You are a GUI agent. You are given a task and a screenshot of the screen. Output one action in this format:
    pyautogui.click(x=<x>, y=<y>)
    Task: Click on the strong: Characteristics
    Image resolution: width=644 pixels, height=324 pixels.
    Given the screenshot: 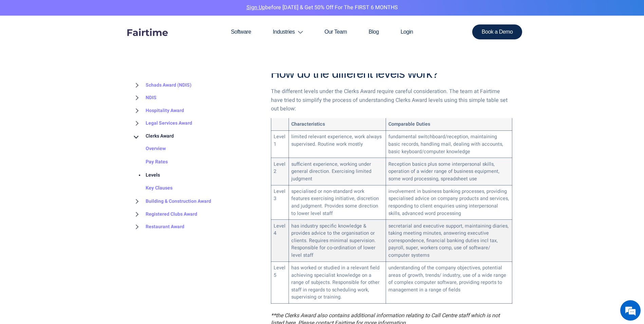 What is the action you would take?
    pyautogui.click(x=308, y=124)
    